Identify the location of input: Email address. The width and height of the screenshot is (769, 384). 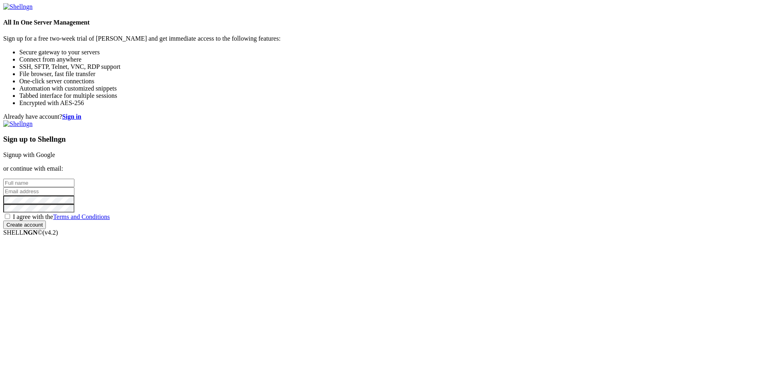
(39, 191).